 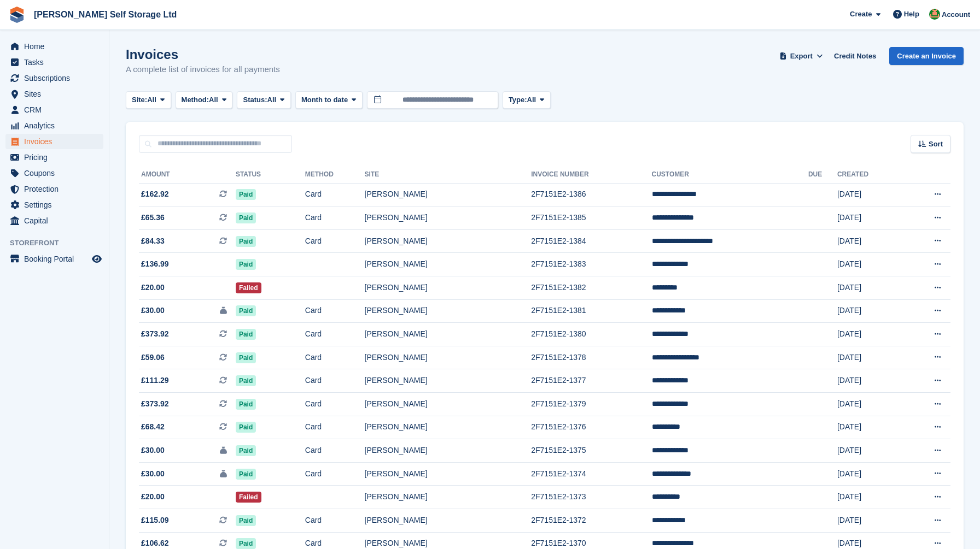 I want to click on span: Sort, so click(x=936, y=144).